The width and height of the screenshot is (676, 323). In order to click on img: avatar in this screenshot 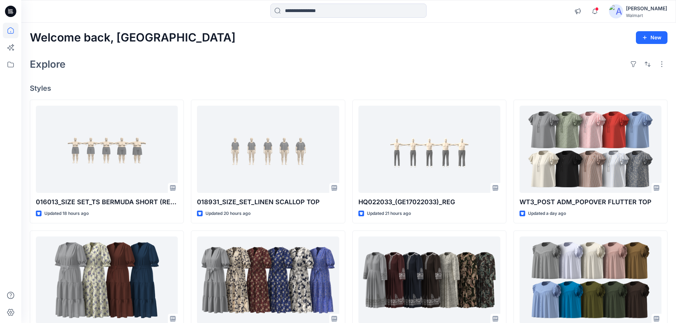, I will do `click(616, 11)`.